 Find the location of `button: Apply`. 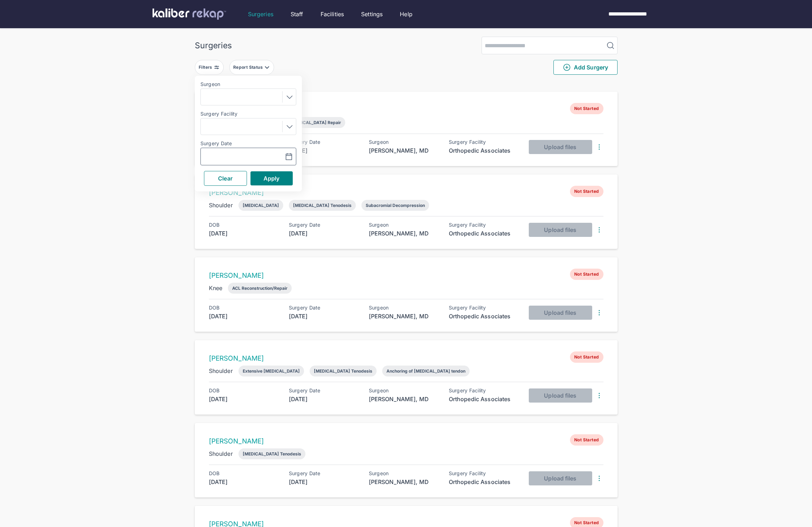

button: Apply is located at coordinates (272, 178).